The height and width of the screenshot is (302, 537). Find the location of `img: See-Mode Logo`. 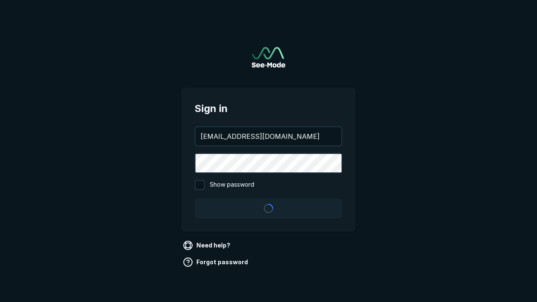

img: See-Mode Logo is located at coordinates (269, 57).